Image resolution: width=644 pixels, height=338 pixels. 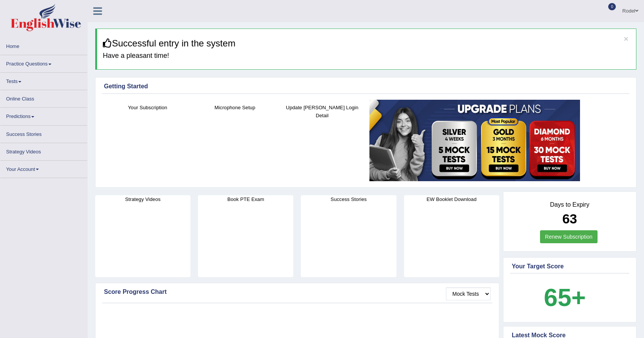 I want to click on h4: Book PTE Exam, so click(x=246, y=199).